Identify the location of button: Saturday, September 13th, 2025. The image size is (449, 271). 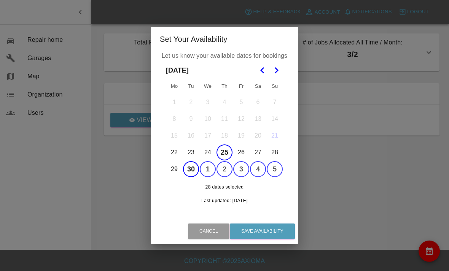
(258, 119).